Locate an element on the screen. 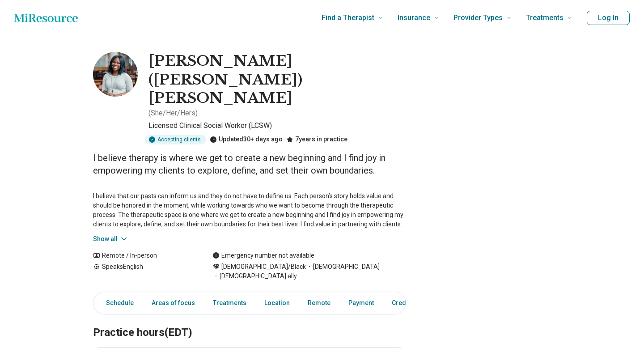 This screenshot has width=644, height=348. p: ( She/Her/Hers ) is located at coordinates (173, 113).